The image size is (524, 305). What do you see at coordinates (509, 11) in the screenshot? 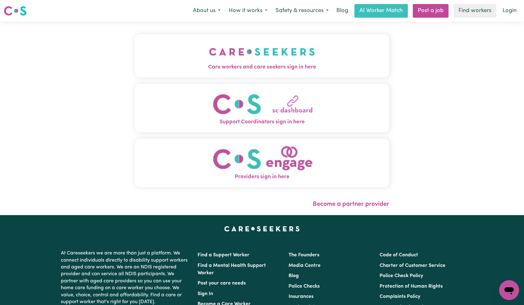
I see `a: Login` at bounding box center [509, 11].